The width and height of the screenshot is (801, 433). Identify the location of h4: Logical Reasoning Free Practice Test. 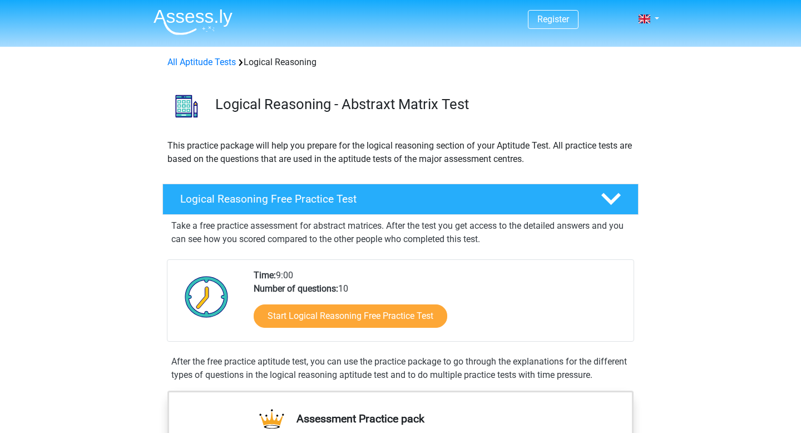
(381, 198).